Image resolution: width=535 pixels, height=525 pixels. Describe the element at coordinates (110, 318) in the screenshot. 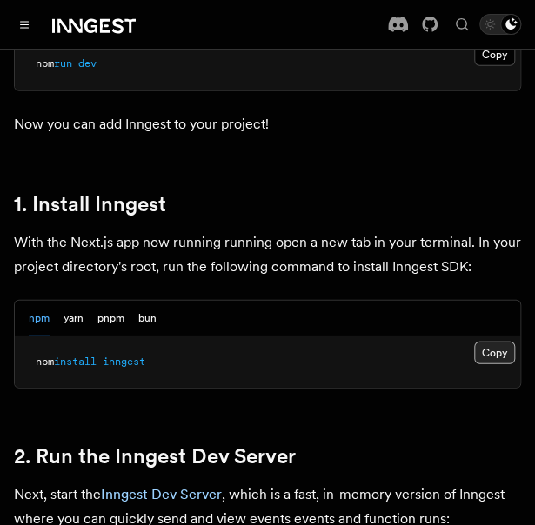

I see `button: pnpm` at that location.